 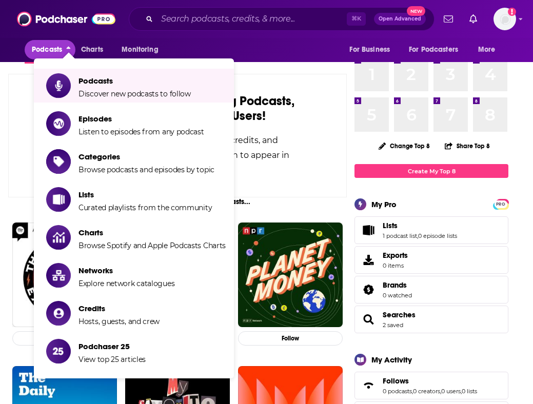 I want to click on a: The Joe Rogan Experience, so click(x=65, y=275).